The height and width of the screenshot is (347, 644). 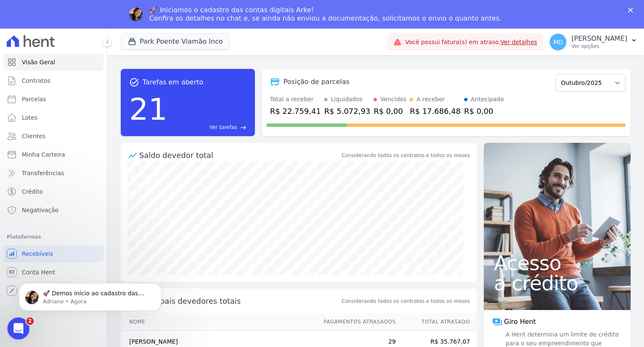 What do you see at coordinates (558, 263) in the screenshot?
I see `span: Acesso` at bounding box center [558, 263].